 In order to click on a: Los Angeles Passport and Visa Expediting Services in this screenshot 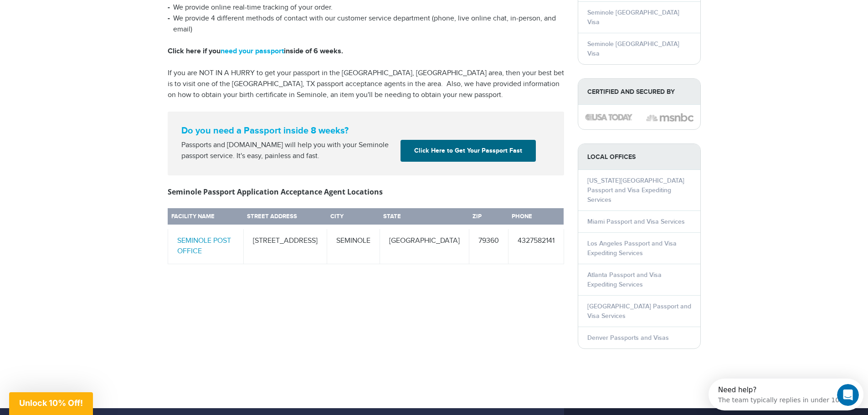, I will do `click(632, 248)`.